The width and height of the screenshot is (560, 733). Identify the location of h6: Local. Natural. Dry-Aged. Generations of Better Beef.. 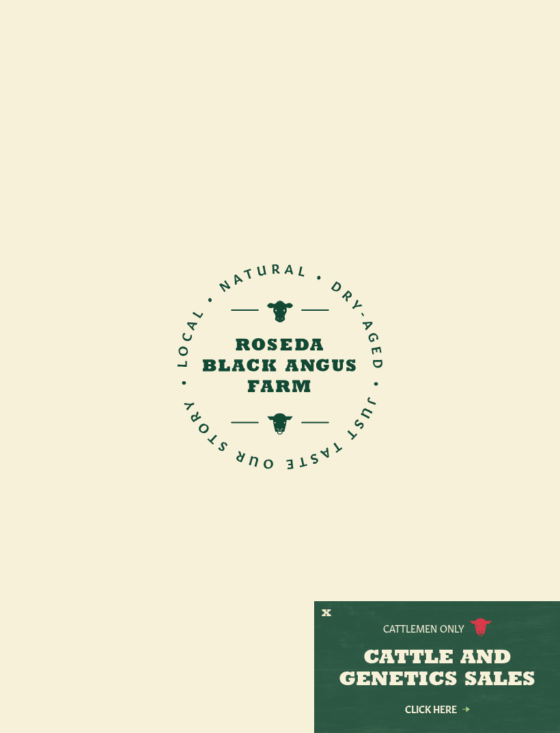
(280, 303).